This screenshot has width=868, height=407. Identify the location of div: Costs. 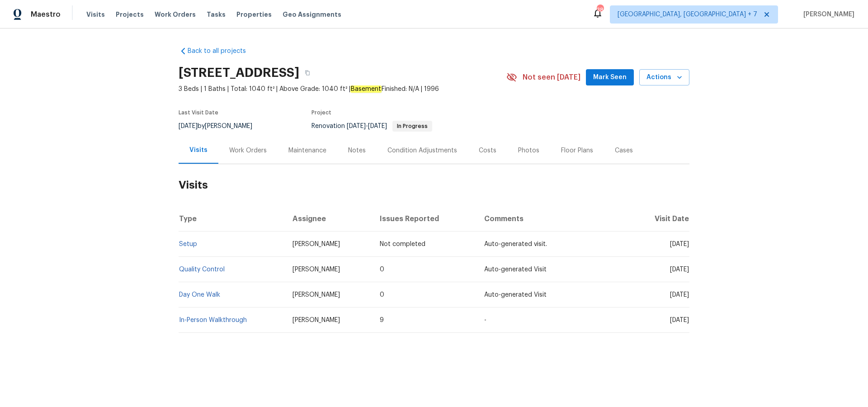
(488, 151).